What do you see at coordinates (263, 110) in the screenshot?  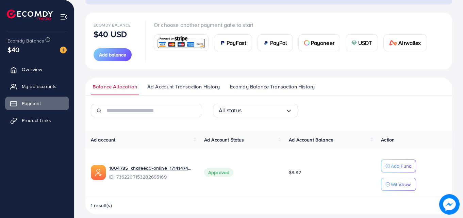 I see `input: Search for option` at bounding box center [263, 110].